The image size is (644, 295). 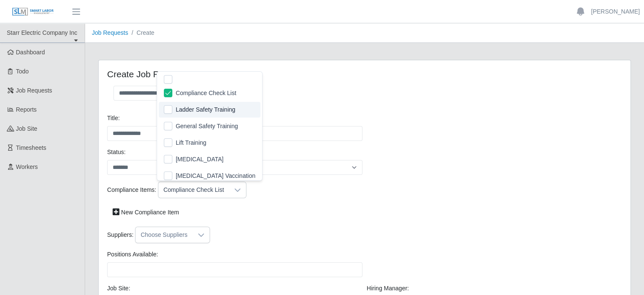 What do you see at coordinates (116, 152) in the screenshot?
I see `label: Status:` at bounding box center [116, 152].